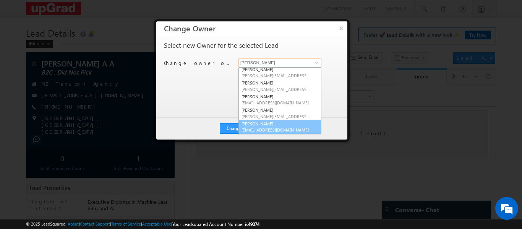 This screenshot has height=229, width=522. Describe the element at coordinates (234, 128) in the screenshot. I see `button: Change` at that location.